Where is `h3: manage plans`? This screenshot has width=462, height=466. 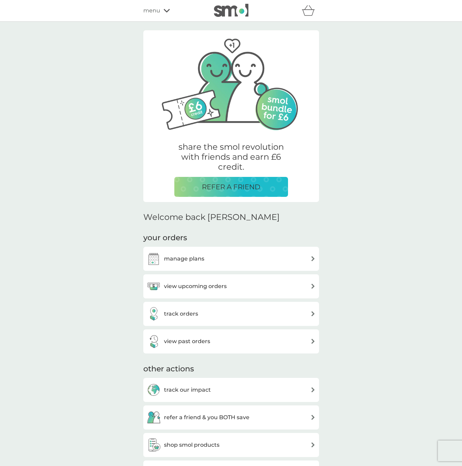 h3: manage plans is located at coordinates (184, 259).